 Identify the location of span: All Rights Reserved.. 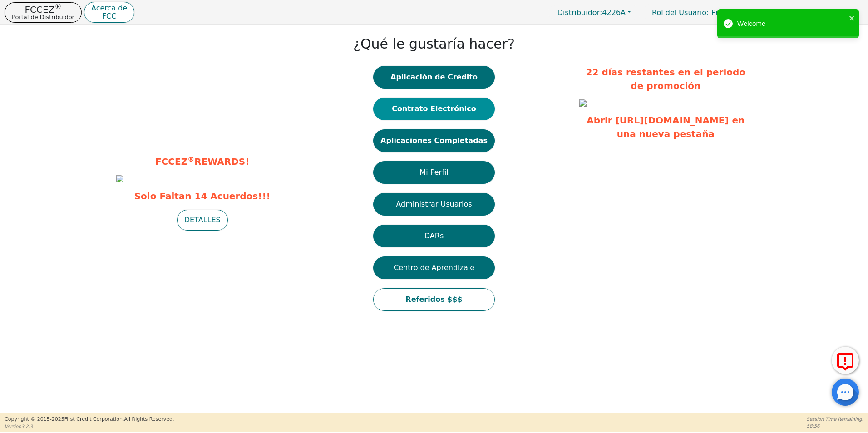
(149, 419).